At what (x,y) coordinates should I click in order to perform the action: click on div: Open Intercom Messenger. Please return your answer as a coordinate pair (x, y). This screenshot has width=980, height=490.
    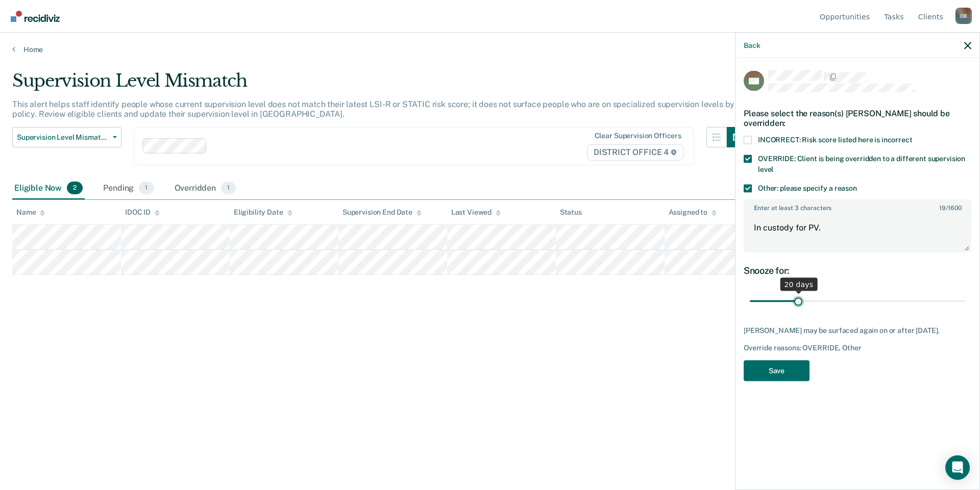
    Looking at the image, I should click on (958, 468).